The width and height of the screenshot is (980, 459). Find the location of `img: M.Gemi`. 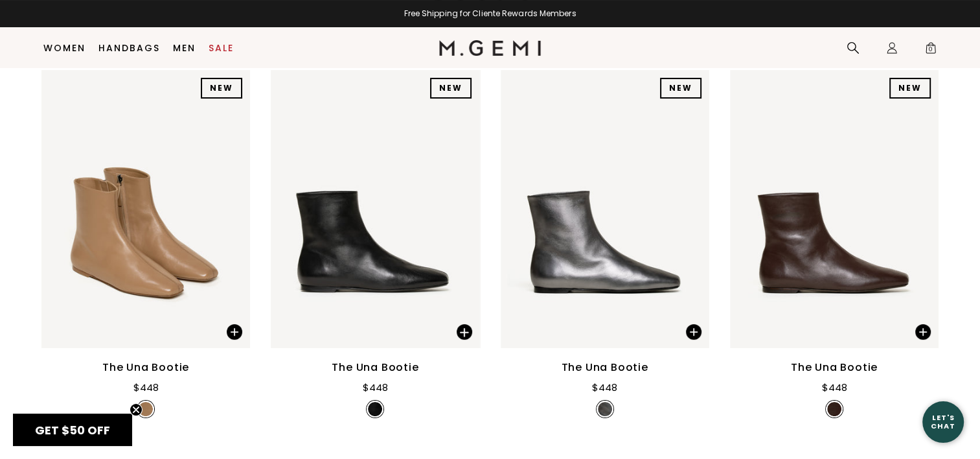

img: M.Gemi is located at coordinates (490, 48).